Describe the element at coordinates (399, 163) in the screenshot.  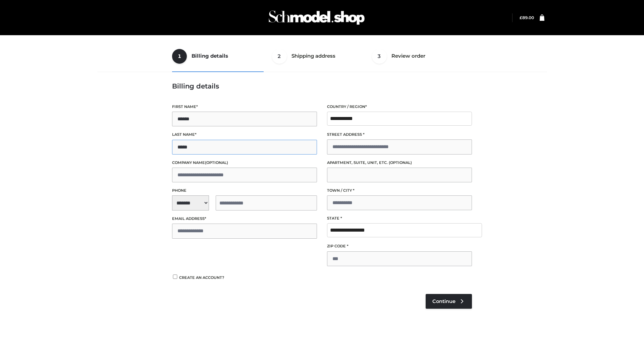
I see `label: Apartment, suite, unit, etc.` at that location.